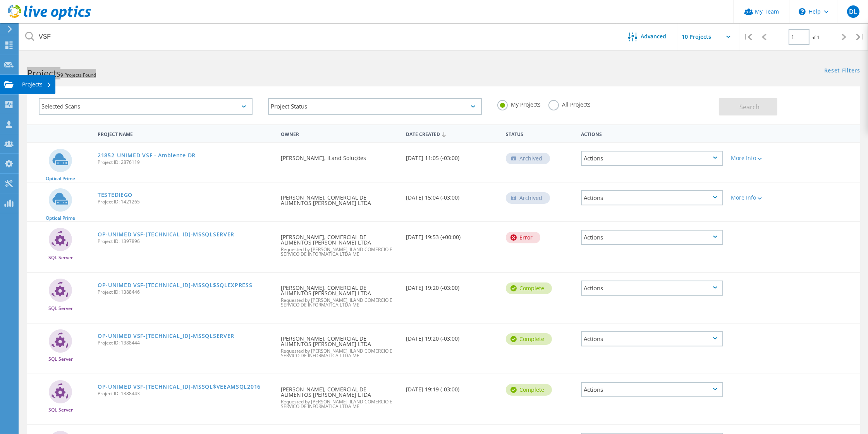 The width and height of the screenshot is (868, 434). Describe the element at coordinates (185, 162) in the screenshot. I see `span: Project ID: 2876119` at that location.